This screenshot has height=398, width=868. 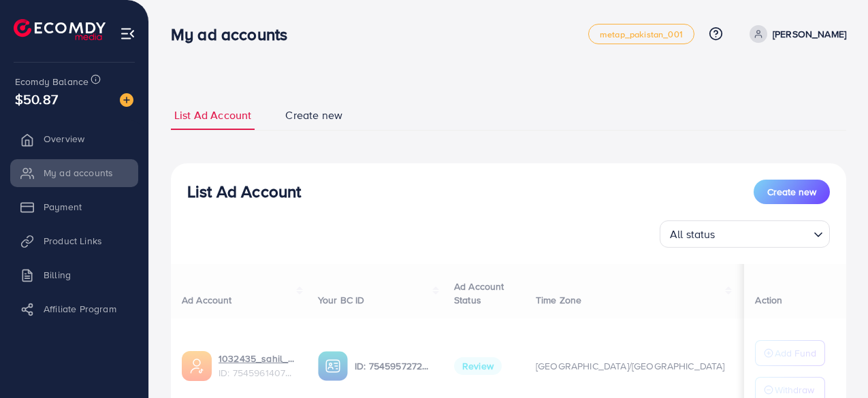 I want to click on span: $50.87, so click(x=36, y=98).